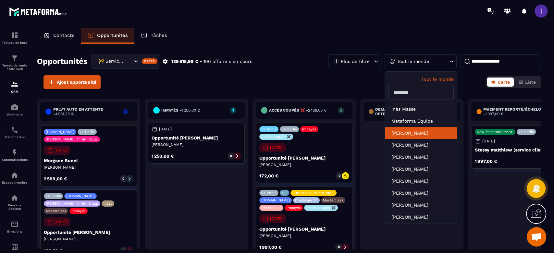  Describe the element at coordinates (15, 110) in the screenshot. I see `a: automationsautomationsWebinaire` at that location.